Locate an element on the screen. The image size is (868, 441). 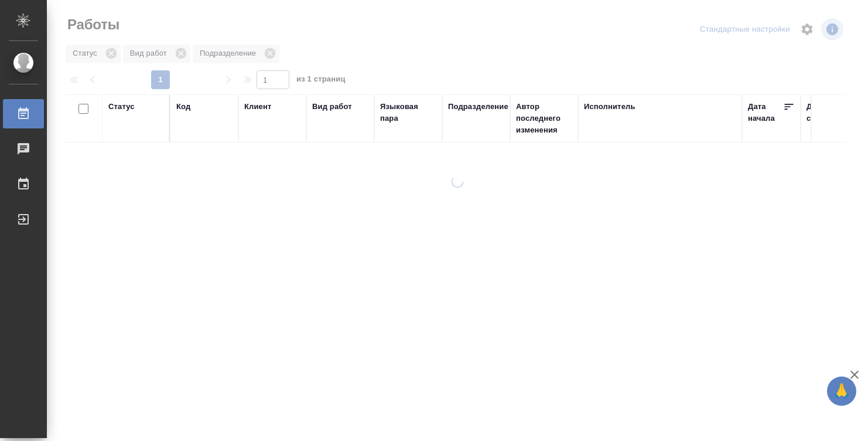
div: Клиент is located at coordinates (258, 106).